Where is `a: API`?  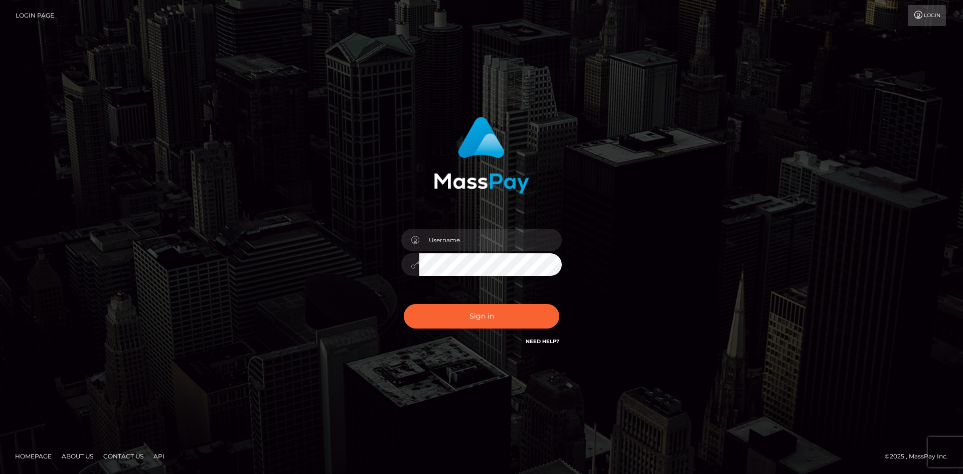 a: API is located at coordinates (159, 456).